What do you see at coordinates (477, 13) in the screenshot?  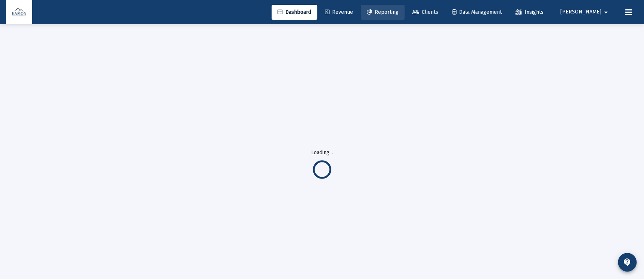 I see `a: Data Management` at bounding box center [477, 13].